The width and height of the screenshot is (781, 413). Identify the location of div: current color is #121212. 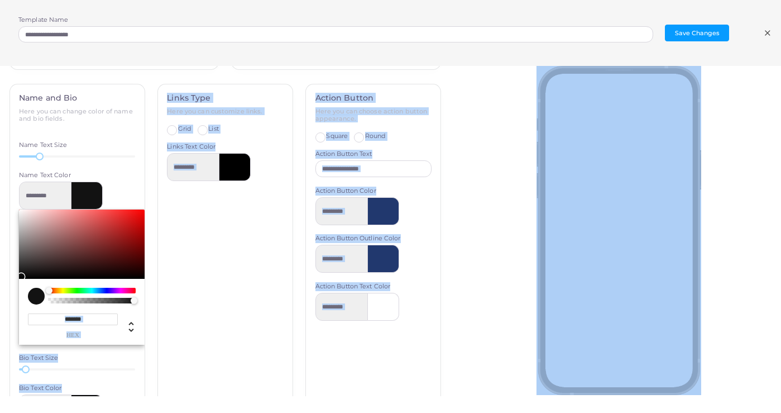
(36, 296).